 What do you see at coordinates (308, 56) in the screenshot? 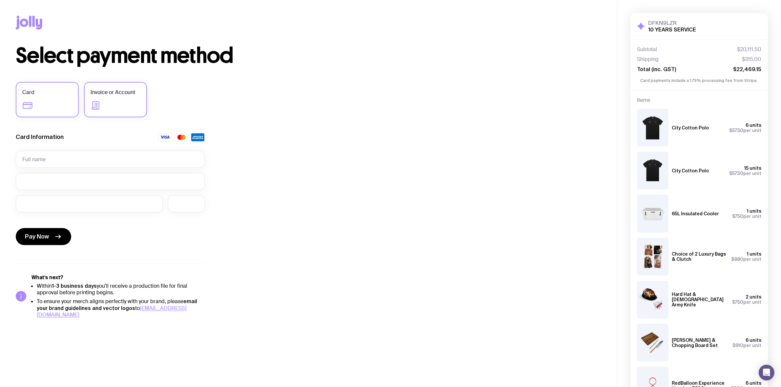
I see `h1: Select payment method` at bounding box center [308, 56].